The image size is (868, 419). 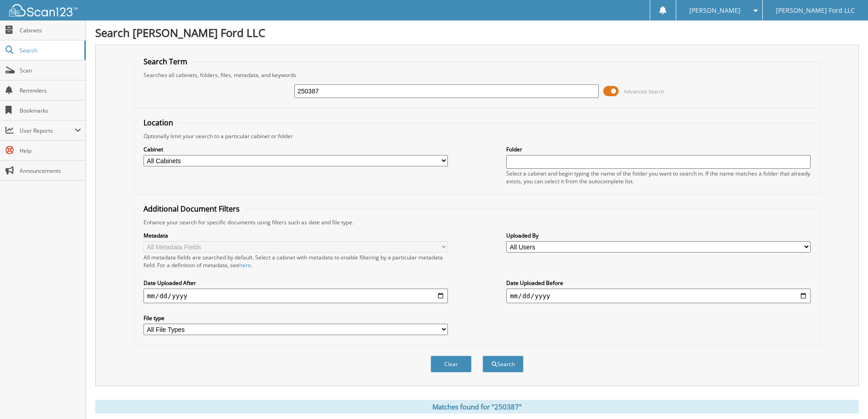 I want to click on a: here, so click(x=245, y=265).